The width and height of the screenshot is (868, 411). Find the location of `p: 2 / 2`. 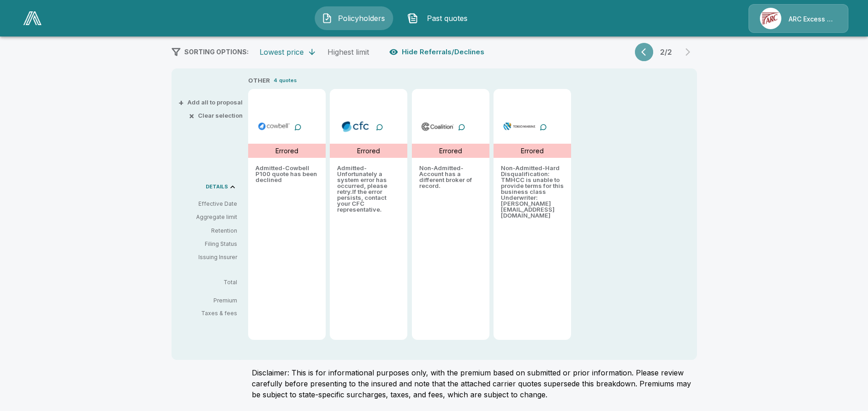

p: 2 / 2 is located at coordinates (666, 52).